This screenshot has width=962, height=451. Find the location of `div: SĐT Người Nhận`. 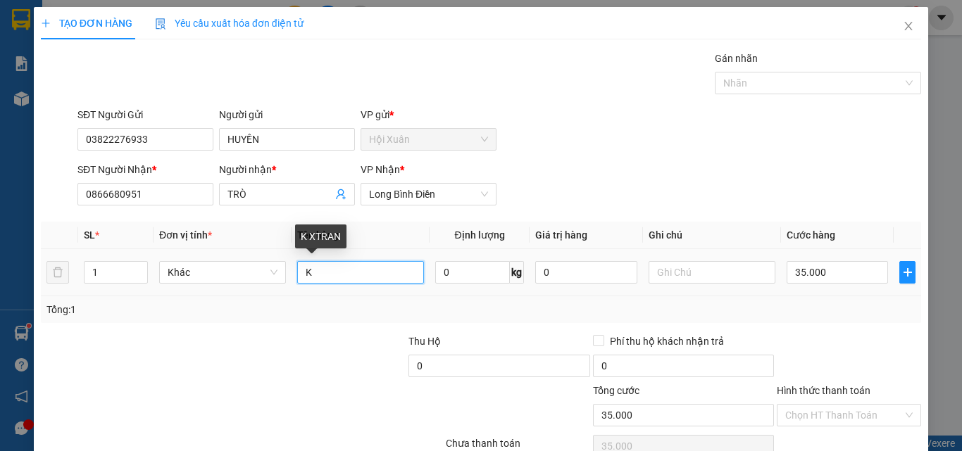

div: SĐT Người Nhận is located at coordinates (145, 170).